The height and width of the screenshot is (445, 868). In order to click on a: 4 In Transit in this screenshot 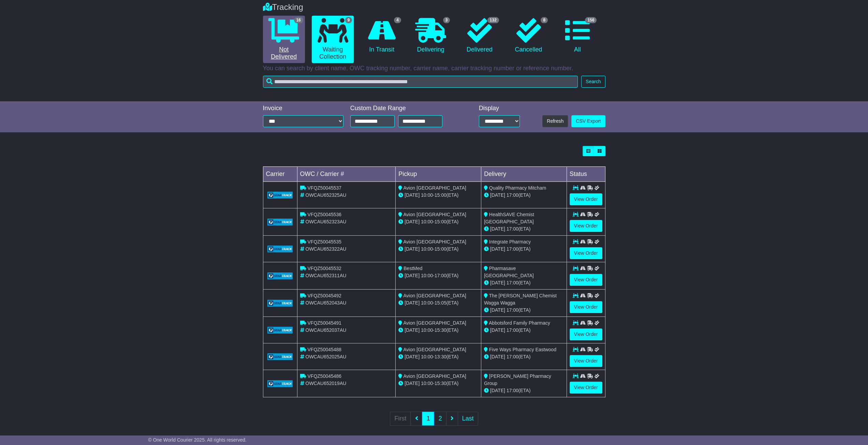, I will do `click(381, 35)`.